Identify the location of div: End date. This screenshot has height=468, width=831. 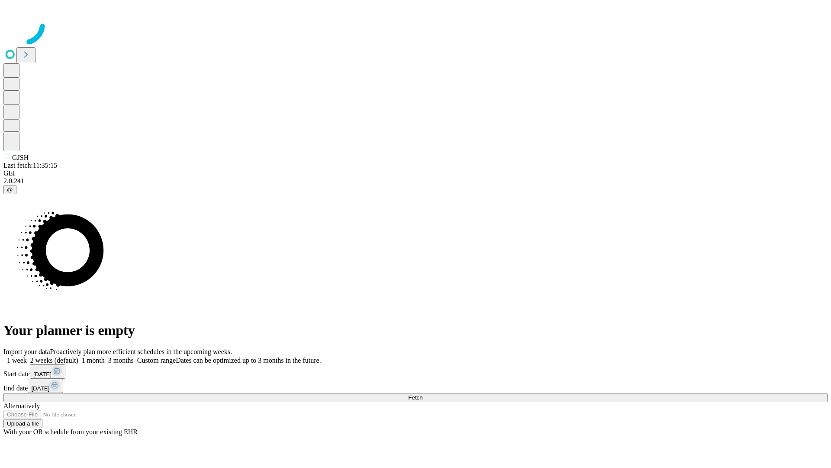
(416, 385).